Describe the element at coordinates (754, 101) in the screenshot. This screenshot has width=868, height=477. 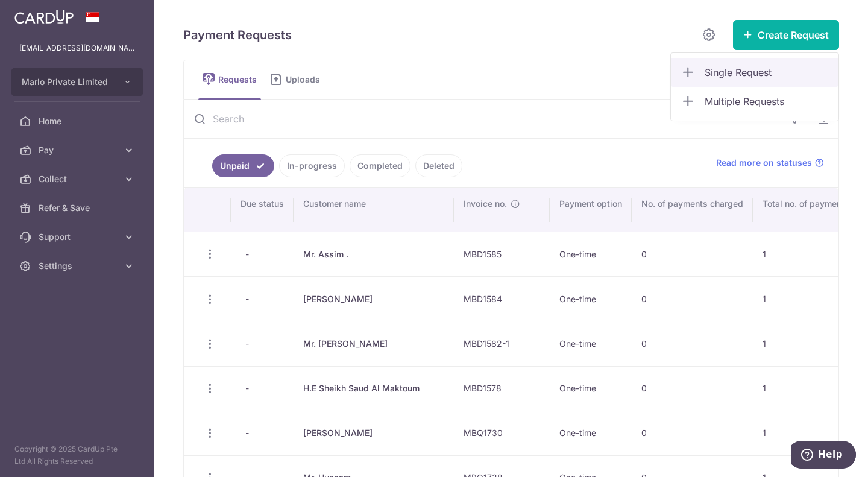
I see `a: Multiple Requests` at that location.